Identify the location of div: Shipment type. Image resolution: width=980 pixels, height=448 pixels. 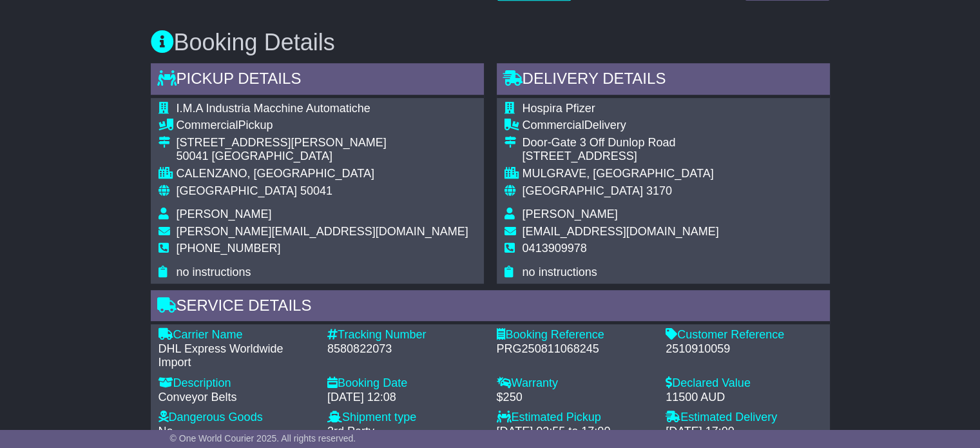
(405, 418).